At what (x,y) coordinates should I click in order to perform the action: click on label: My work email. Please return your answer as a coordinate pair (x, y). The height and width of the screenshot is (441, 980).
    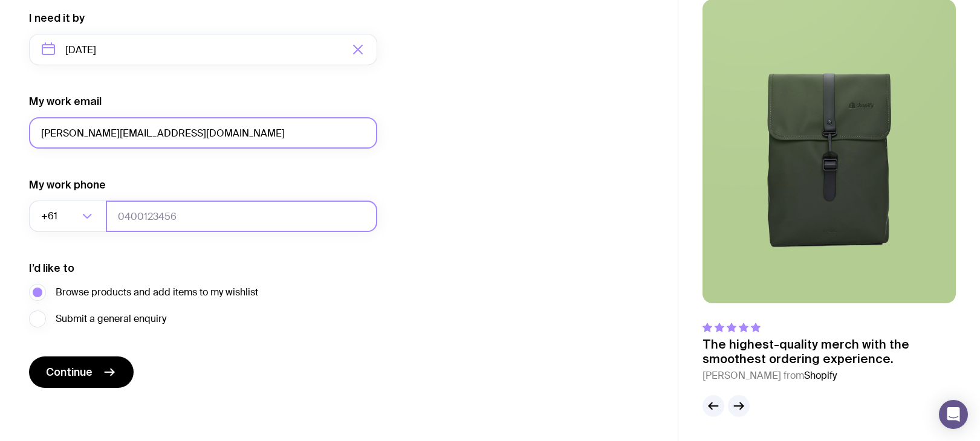
    Looking at the image, I should click on (66, 101).